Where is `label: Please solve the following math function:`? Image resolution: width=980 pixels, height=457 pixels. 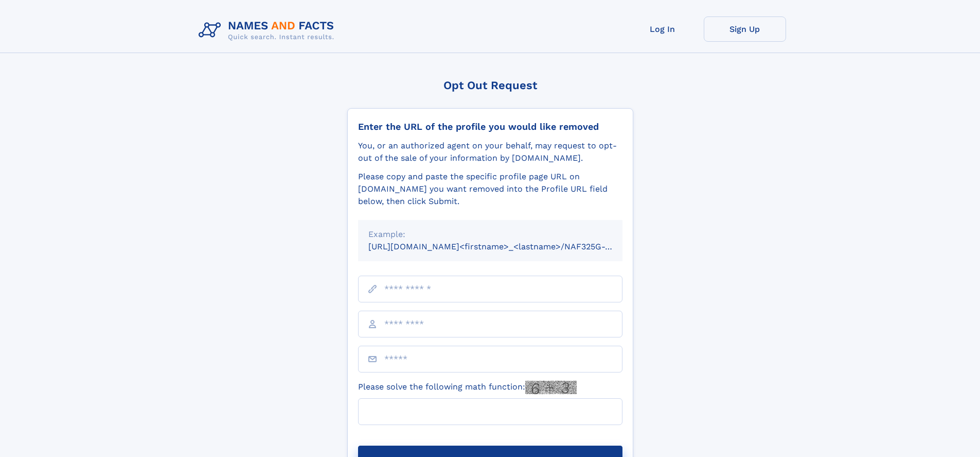
label: Please solve the following math function: is located at coordinates (467, 387).